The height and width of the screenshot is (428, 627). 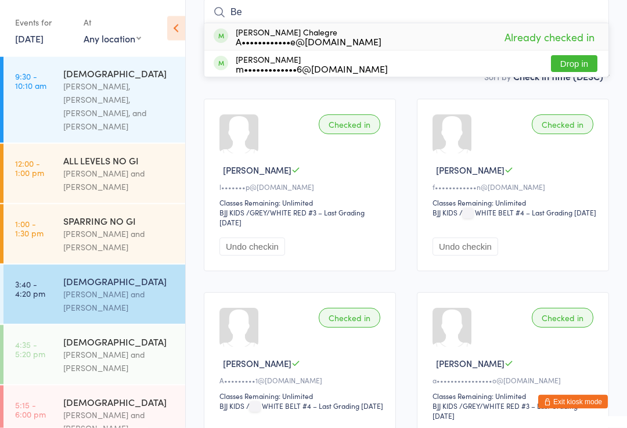 What do you see at coordinates (112, 22) in the screenshot?
I see `div: At` at bounding box center [112, 22].